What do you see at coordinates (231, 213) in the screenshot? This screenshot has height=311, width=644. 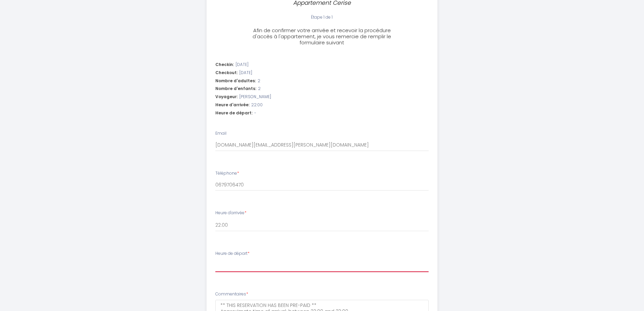 I see `label: Heure d'arrivée` at bounding box center [231, 213].